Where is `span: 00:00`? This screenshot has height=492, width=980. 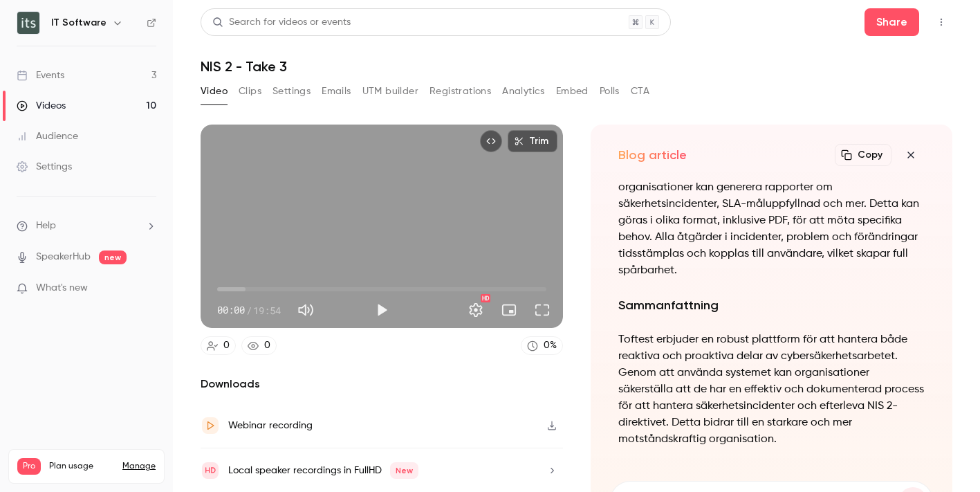 span: 00:00 is located at coordinates (231, 310).